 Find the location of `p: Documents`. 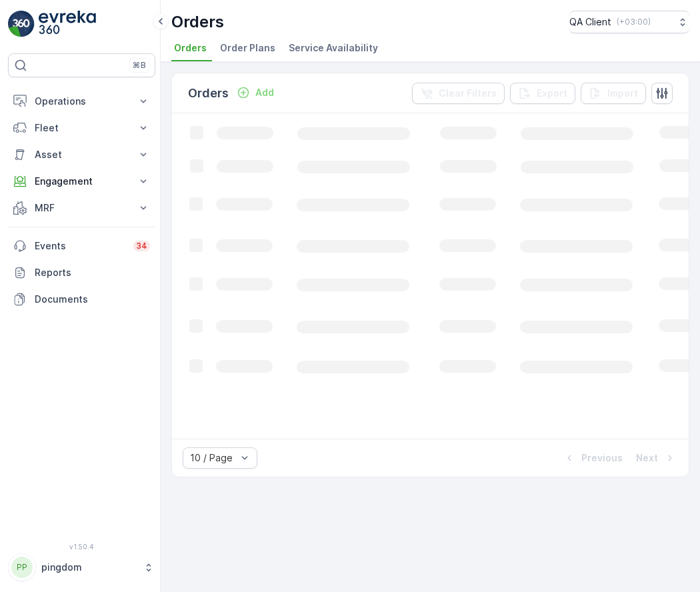

p: Documents is located at coordinates (92, 299).